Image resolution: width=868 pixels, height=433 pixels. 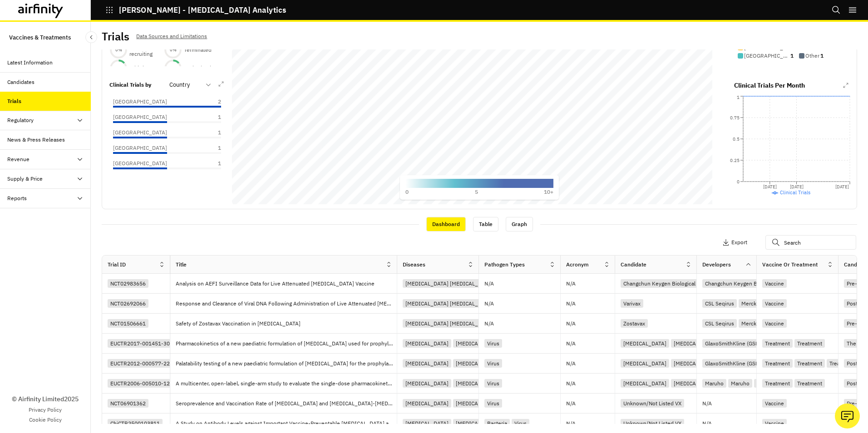 I want to click on div: Reports, so click(x=17, y=199).